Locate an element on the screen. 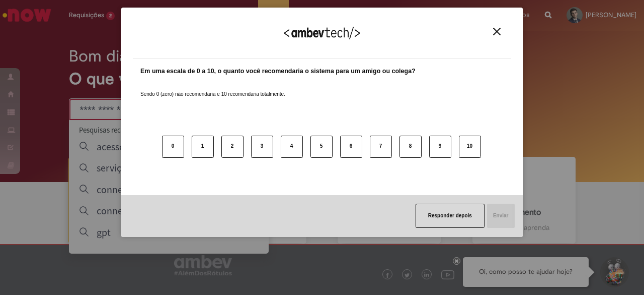 The height and width of the screenshot is (295, 644). button: 7 is located at coordinates (381, 147).